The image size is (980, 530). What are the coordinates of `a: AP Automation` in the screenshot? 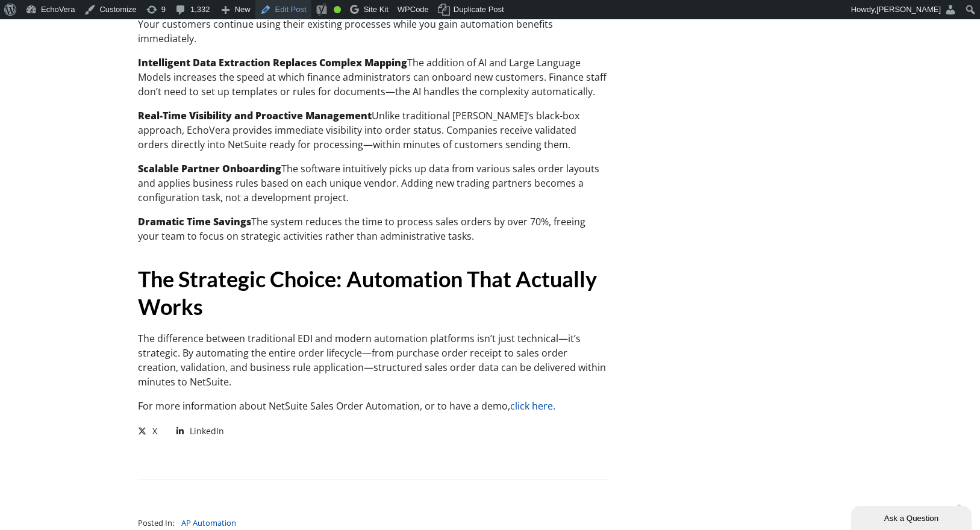 It's located at (209, 523).